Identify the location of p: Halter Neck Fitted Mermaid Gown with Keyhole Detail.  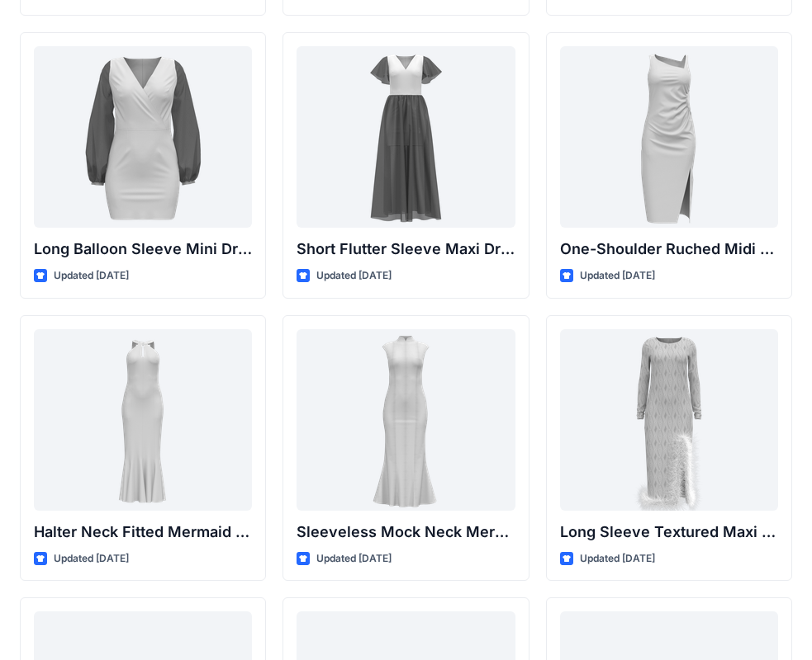
(143, 532).